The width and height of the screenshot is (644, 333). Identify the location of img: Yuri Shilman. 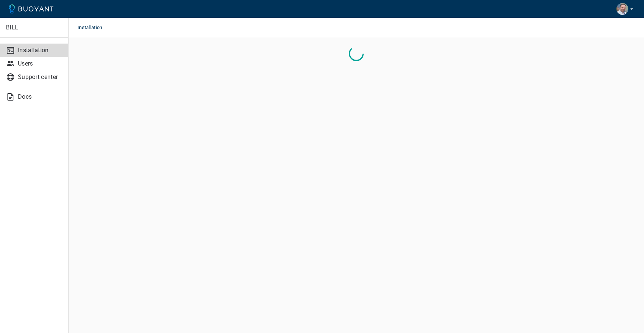
(622, 9).